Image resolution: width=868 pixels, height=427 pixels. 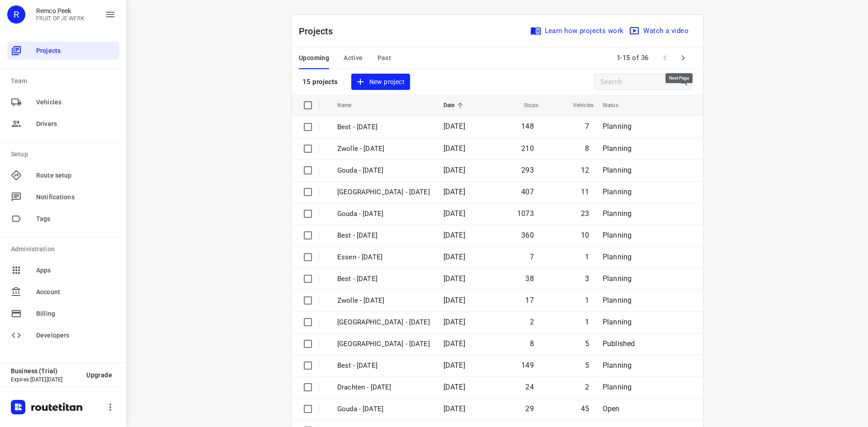 I want to click on span: 24, so click(x=529, y=386).